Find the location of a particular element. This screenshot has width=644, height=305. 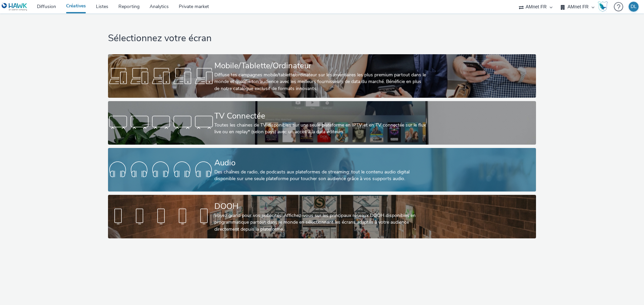

div: Voyez grand pour vos publicités! Affichez-vous sur les principaux réseaux DOOH disponibles en pro... is located at coordinates (321, 223).